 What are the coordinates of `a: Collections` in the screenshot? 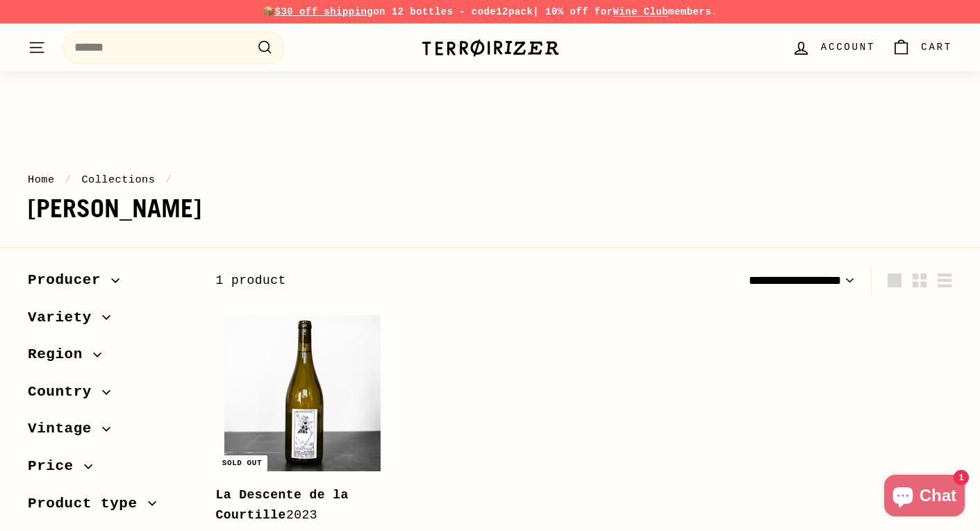 It's located at (118, 180).